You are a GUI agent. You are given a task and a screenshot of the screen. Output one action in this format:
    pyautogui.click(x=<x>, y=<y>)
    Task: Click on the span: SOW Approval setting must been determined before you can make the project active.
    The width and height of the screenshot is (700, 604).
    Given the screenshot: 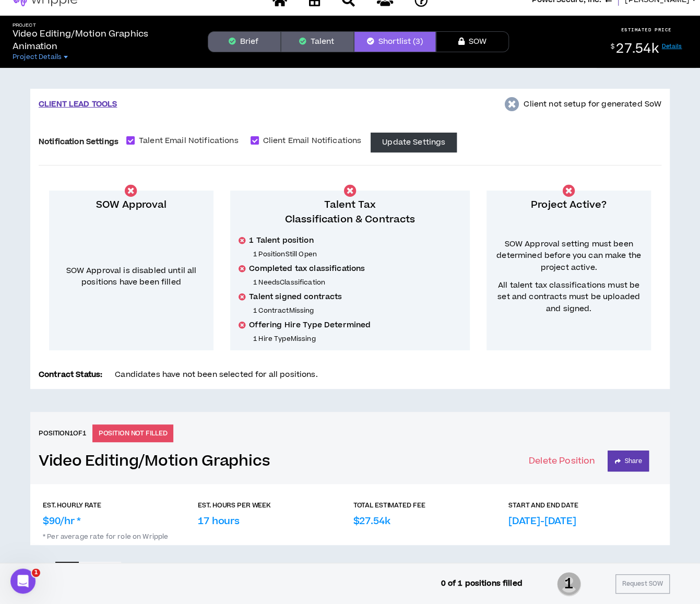 What is the action you would take?
    pyautogui.click(x=569, y=256)
    